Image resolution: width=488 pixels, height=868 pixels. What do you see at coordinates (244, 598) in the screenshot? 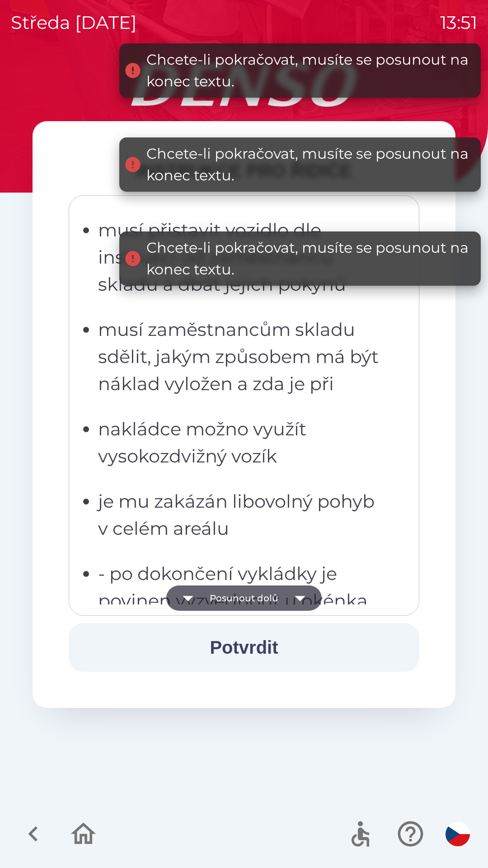
I see `button: Posunout dolů` at bounding box center [244, 598].